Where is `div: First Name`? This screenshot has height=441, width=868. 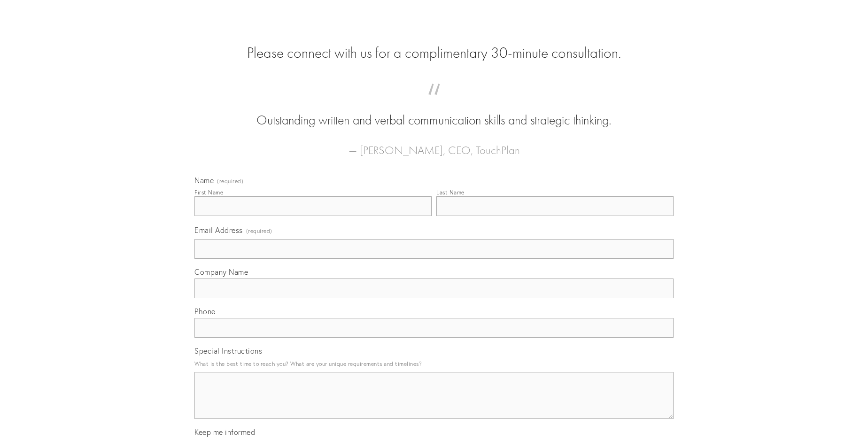
div: First Name is located at coordinates (208, 192).